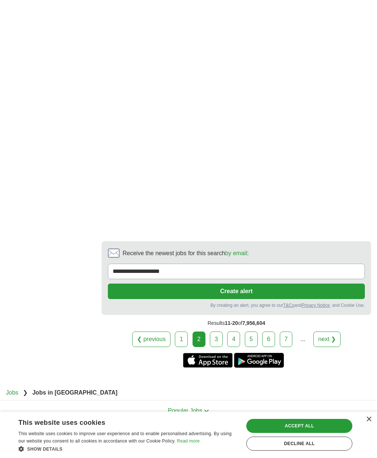  Describe the element at coordinates (254, 323) in the screenshot. I see `span: 7,956,604` at that location.